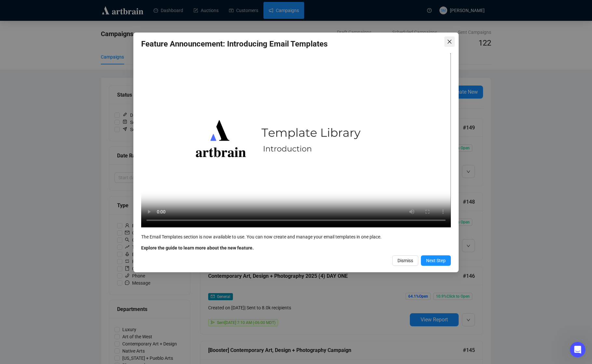 Image resolution: width=592 pixels, height=364 pixels. What do you see at coordinates (436, 260) in the screenshot?
I see `span: Next Step` at bounding box center [436, 260].